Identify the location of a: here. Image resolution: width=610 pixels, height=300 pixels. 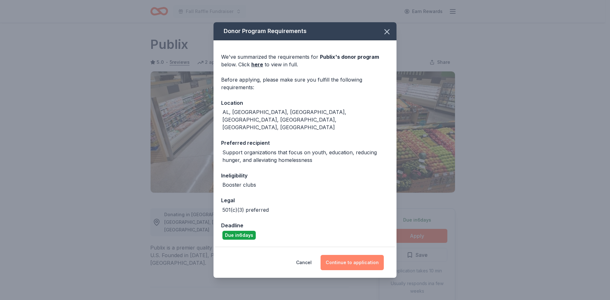
(257, 64).